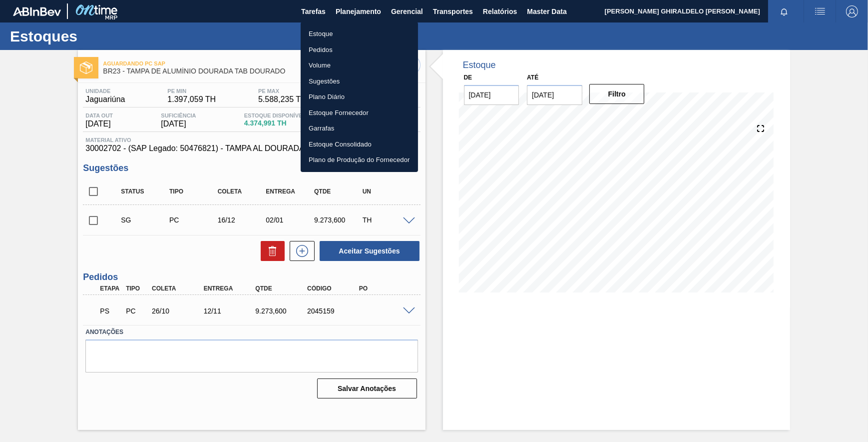 The image size is (868, 442). What do you see at coordinates (359, 160) in the screenshot?
I see `a: Plano de Produção do Fornecedor` at bounding box center [359, 160].